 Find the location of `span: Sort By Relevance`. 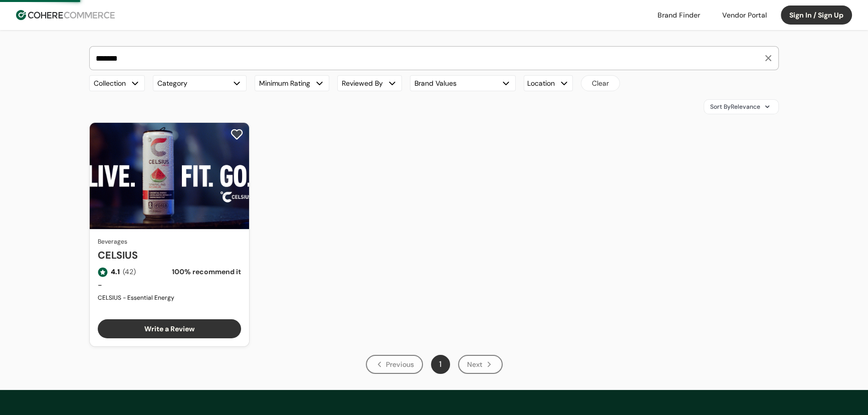

span: Sort By Relevance is located at coordinates (735, 107).